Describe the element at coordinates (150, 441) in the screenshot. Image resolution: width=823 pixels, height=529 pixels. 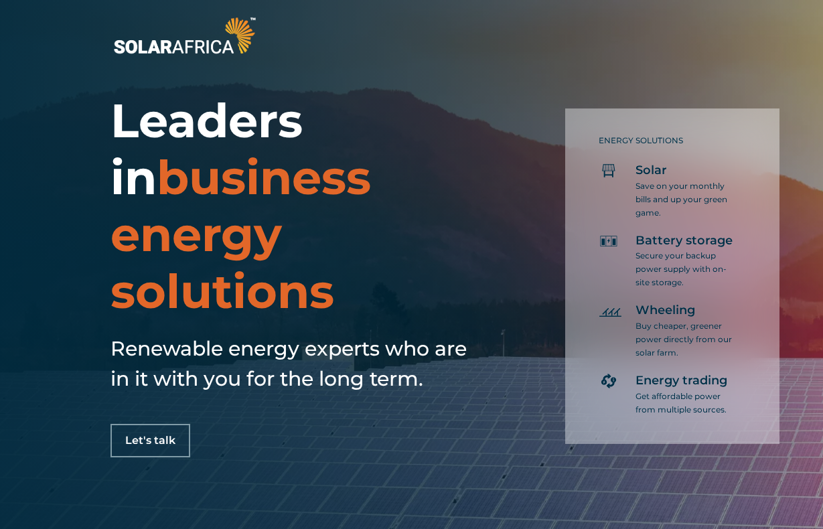
I see `a: Let's talk` at that location.